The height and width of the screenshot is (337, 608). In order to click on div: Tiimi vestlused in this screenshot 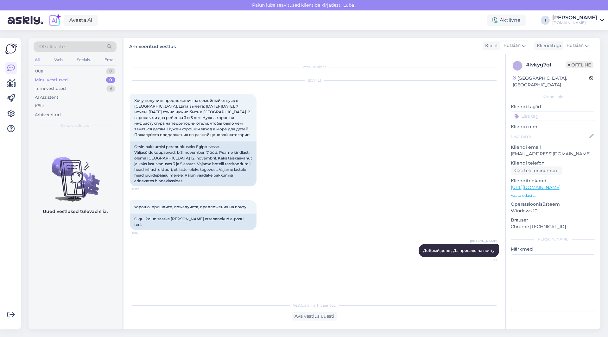, I will do `click(50, 89)`.